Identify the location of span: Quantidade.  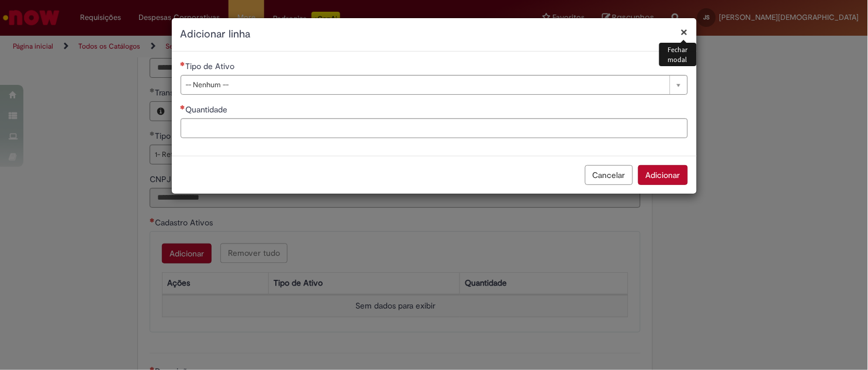
(208, 109).